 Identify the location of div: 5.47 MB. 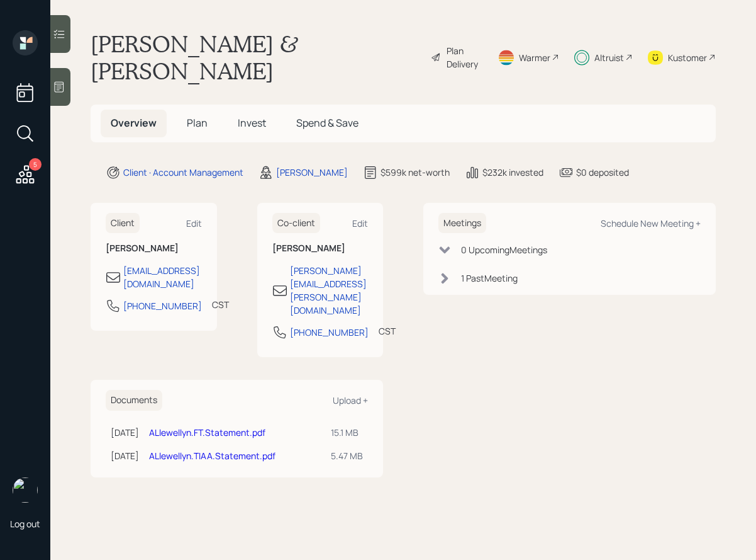
(347, 455).